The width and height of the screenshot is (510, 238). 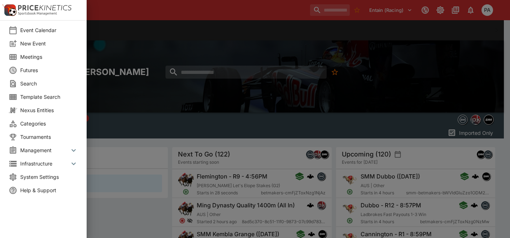 I want to click on span: Event Calendar, so click(x=49, y=30).